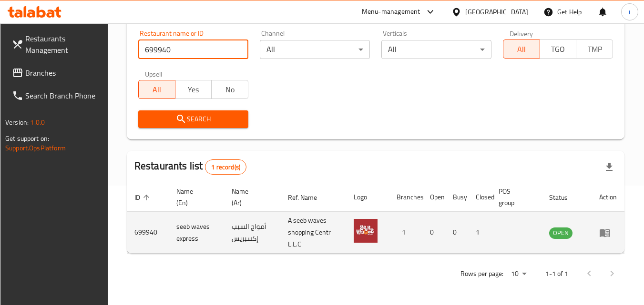 The width and height of the screenshot is (644, 305). I want to click on input: Search for restaurant name or ID.., so click(193, 49).